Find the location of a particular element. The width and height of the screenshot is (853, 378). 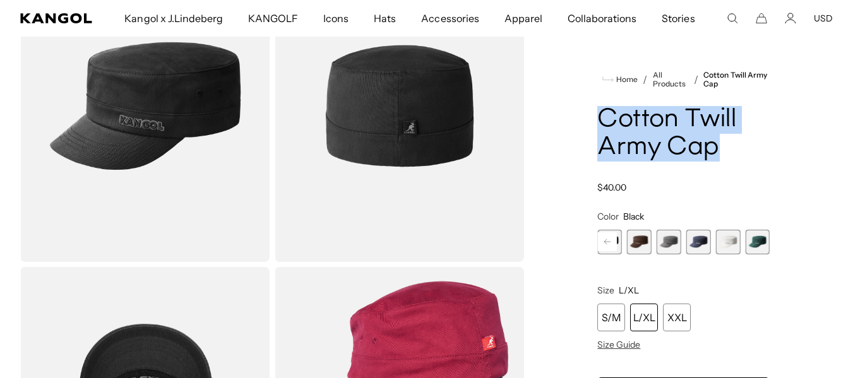

label: Black is located at coordinates (609, 242).